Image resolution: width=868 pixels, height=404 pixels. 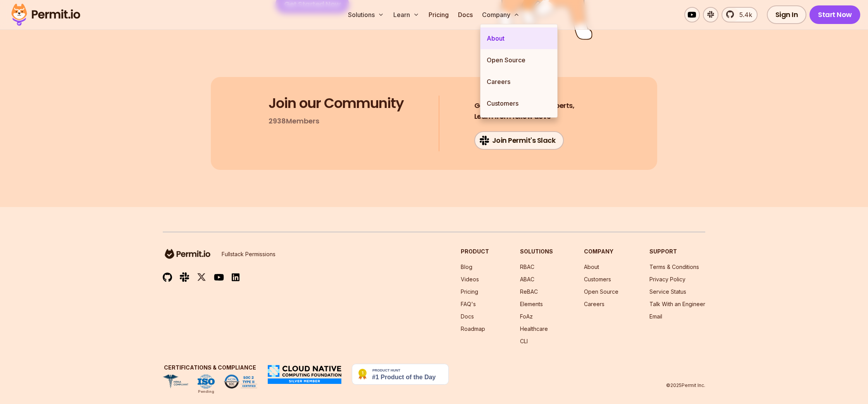 I want to click on a: ABAC, so click(x=527, y=279).